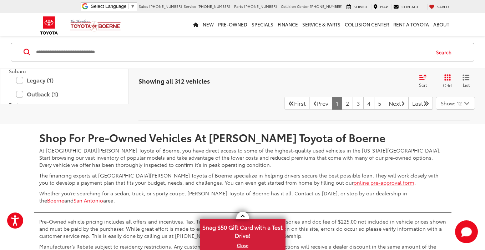  What do you see at coordinates (456, 103) in the screenshot?
I see `button: Select number of vehicles per page` at bounding box center [456, 103].